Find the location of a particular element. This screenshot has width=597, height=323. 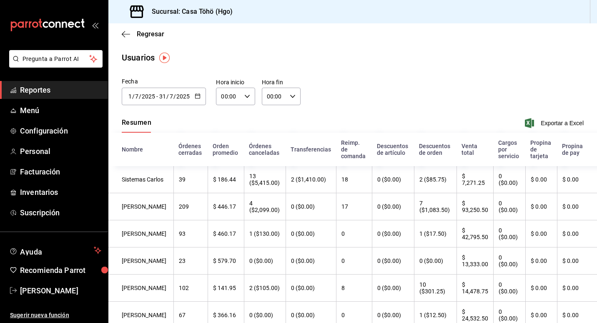

th: Descuentos de orden is located at coordinates (435, 149).